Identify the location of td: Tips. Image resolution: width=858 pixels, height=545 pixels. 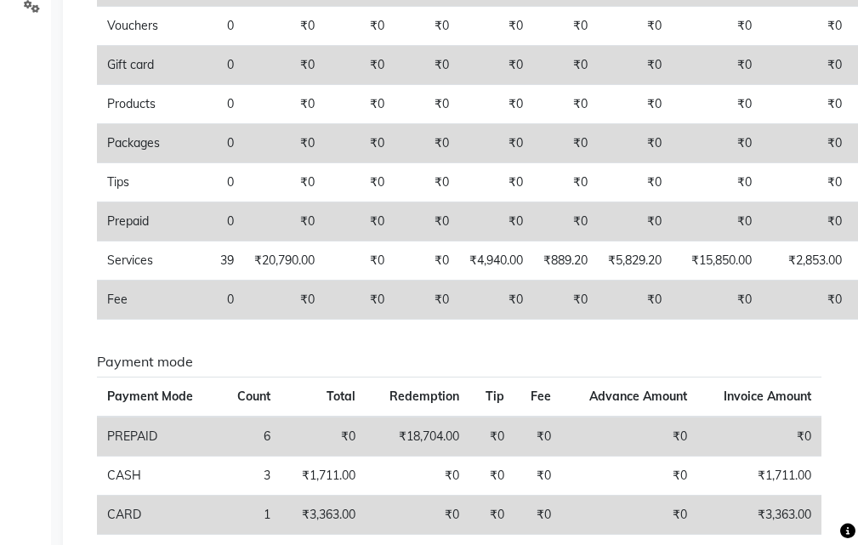
(144, 183).